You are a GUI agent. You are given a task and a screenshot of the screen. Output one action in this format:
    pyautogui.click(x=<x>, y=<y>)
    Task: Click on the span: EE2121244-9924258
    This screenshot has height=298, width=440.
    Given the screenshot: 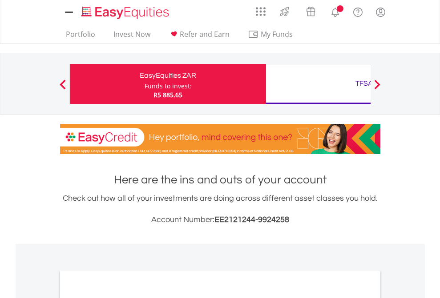 What is the action you would take?
    pyautogui.click(x=252, y=220)
    